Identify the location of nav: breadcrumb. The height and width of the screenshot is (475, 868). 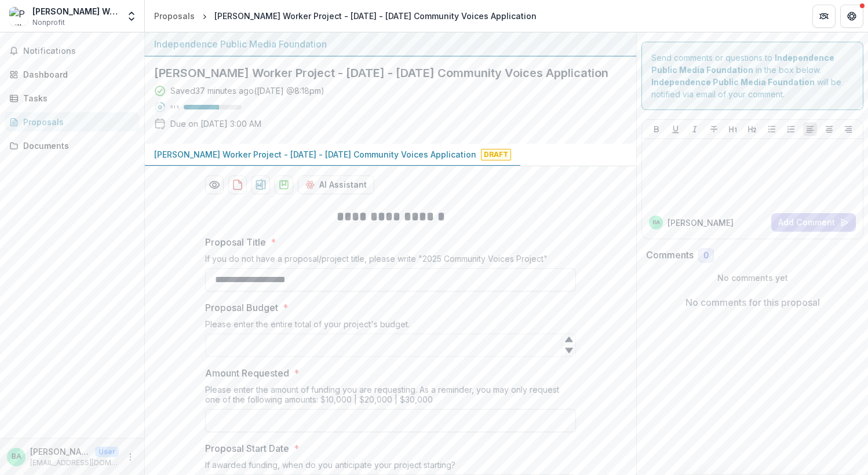
(345, 16).